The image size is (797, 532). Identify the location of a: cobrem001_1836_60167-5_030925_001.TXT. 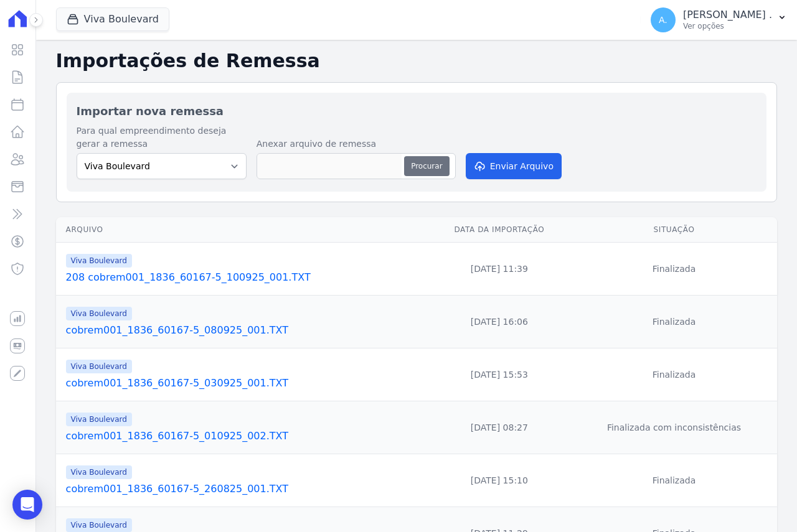
(244, 383).